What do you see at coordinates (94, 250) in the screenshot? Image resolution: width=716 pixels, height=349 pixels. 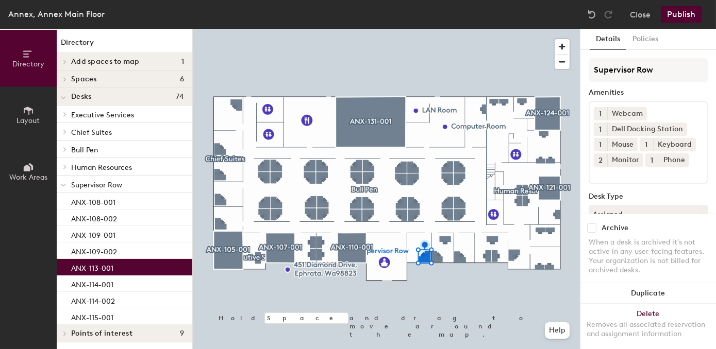 I see `p: ANX-109-002` at bounding box center [94, 250].